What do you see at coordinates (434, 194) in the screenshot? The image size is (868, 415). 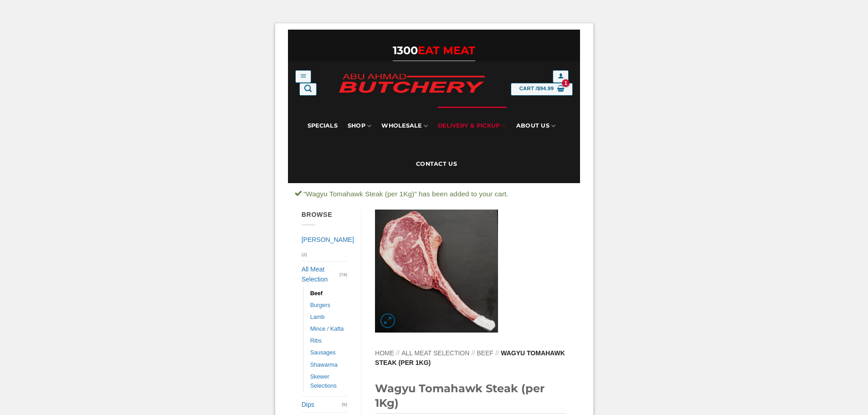 I see `div: “Wagyu Tomahawk Steak (per 1Kg)” has been added to your cart.` at bounding box center [434, 194].